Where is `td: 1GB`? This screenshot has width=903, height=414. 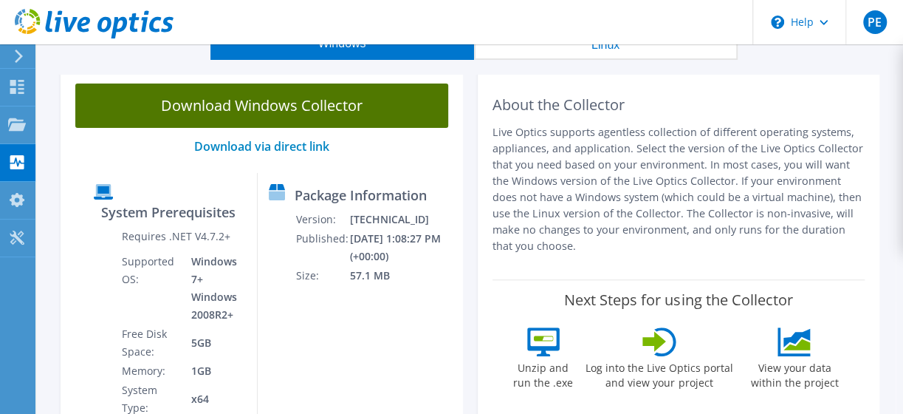 td: 1GB is located at coordinates (213, 371).